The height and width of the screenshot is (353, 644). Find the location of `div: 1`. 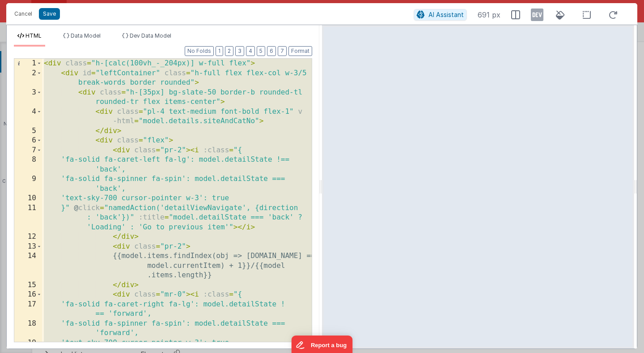

div: 1 is located at coordinates (28, 64).